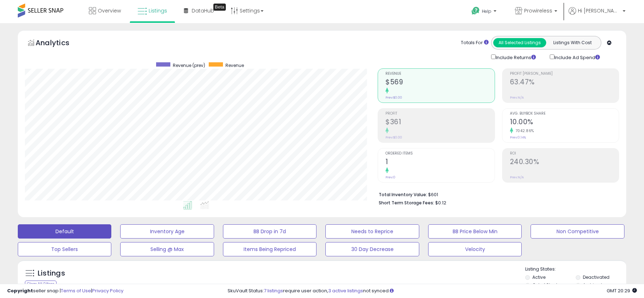 Image resolution: width=644 pixels, height=298 pixels. I want to click on h2: 10.00%, so click(564, 123).